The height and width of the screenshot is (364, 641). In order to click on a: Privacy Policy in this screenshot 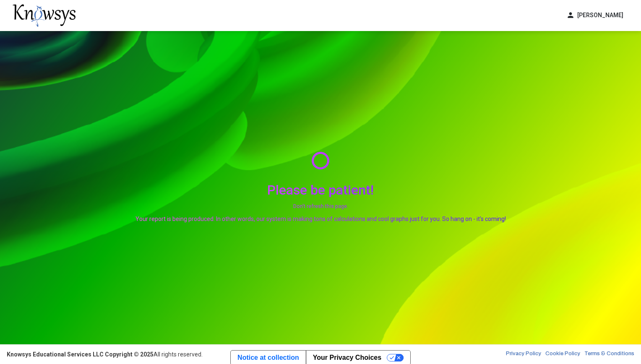, I will do `click(524, 354)`.